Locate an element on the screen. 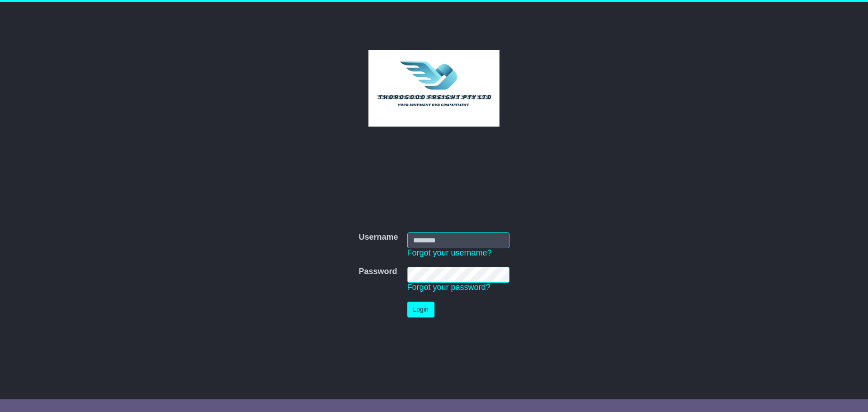 This screenshot has width=868, height=412. button: Login is located at coordinates (421, 309).